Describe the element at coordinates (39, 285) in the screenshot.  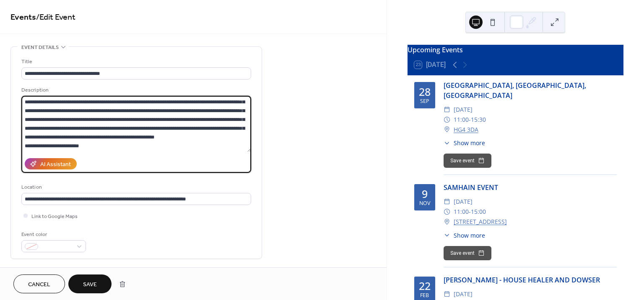
I see `span: Cancel` at that location.